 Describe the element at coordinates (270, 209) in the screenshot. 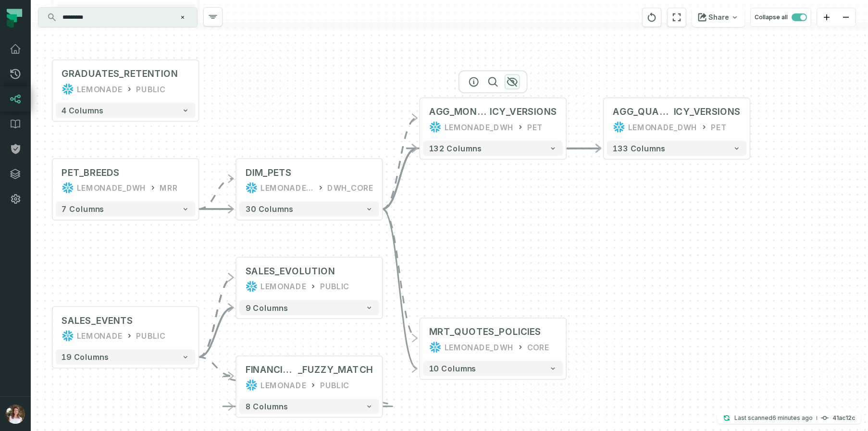

I see `span: 30 columns` at that location.